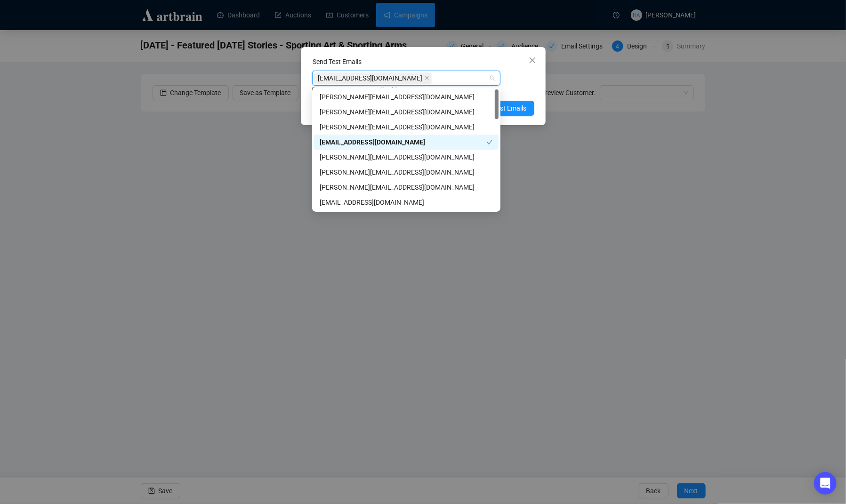 The height and width of the screenshot is (504, 846). I want to click on div: Open Intercom Messenger, so click(825, 483).